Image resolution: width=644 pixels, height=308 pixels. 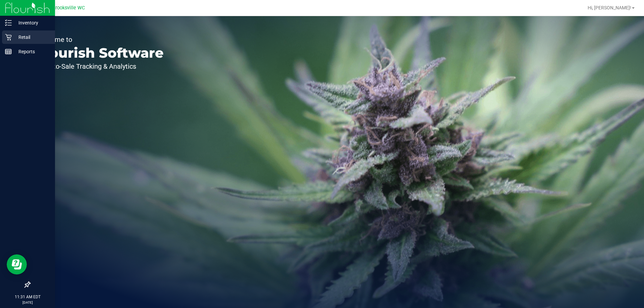 What do you see at coordinates (100, 40) in the screenshot?
I see `p: Welcome to` at bounding box center [100, 40].